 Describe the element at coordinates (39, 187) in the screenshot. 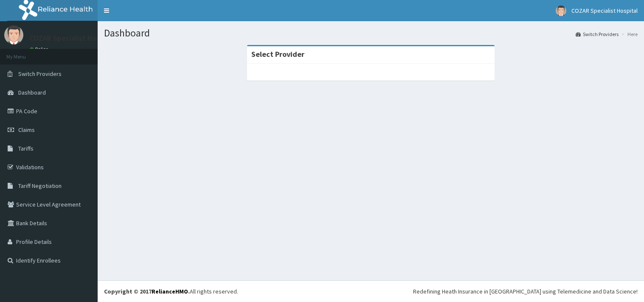

I see `span: Tariff Negotiation` at that location.